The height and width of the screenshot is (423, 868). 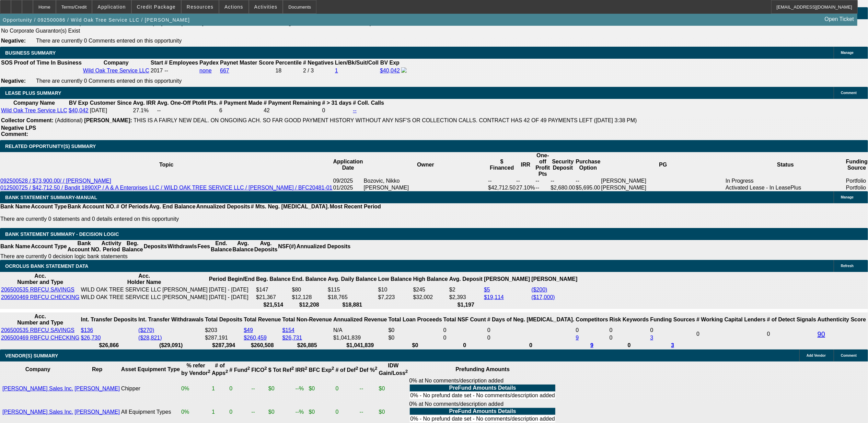 What do you see at coordinates (191, 219) in the screenshot?
I see `p: There are currently 0 statements and 0 details entered on this opportunity` at bounding box center [191, 219].